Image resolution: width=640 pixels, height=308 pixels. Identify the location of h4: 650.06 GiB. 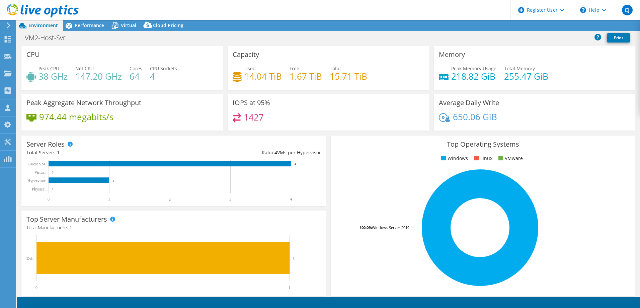
(475, 117).